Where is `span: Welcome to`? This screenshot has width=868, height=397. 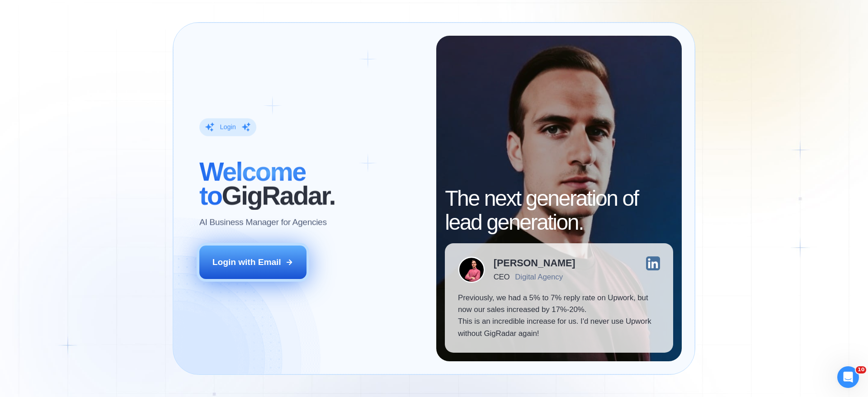
span: Welcome to is located at coordinates (252, 183).